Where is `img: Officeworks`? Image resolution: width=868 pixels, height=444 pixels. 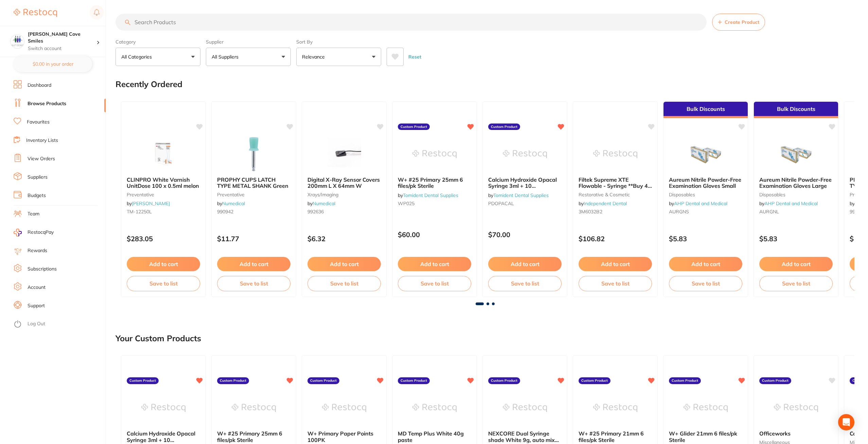 img: Officeworks is located at coordinates (796, 408).